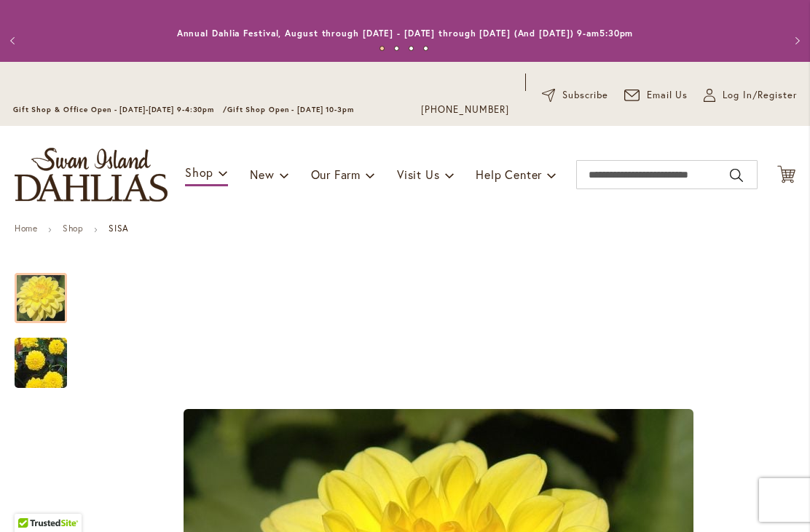 This screenshot has height=532, width=810. I want to click on button: 2 of 4, so click(396, 48).